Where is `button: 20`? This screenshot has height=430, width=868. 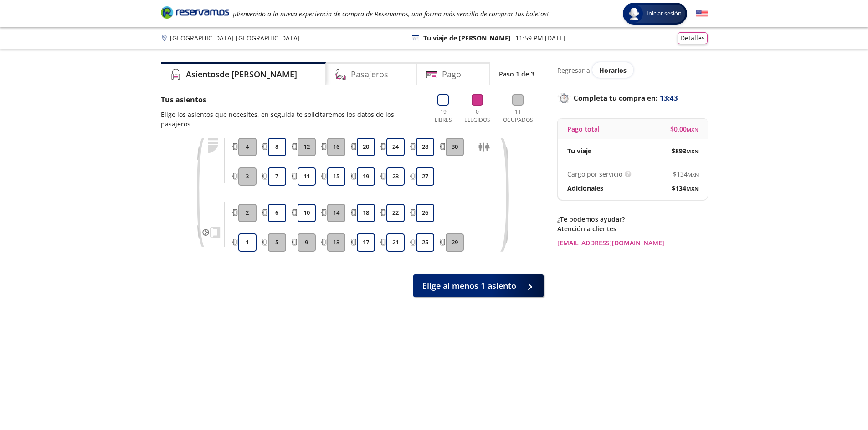
button: 20 is located at coordinates (366, 147).